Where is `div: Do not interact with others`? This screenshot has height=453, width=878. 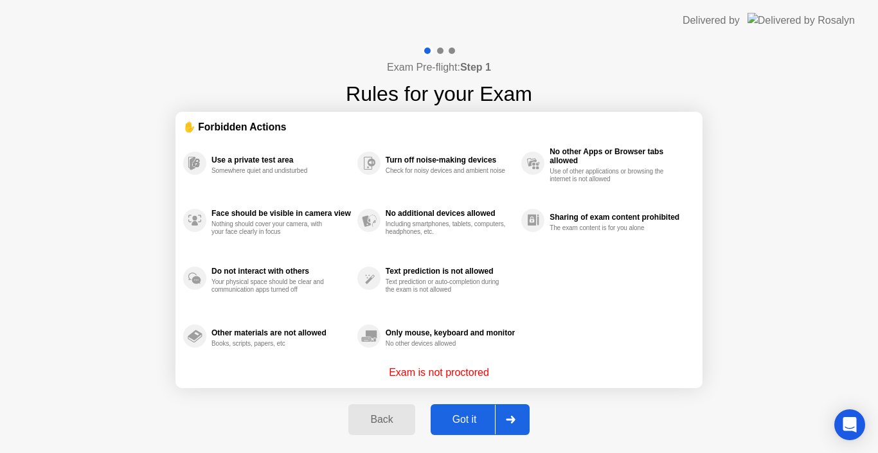 div: Do not interact with others is located at coordinates (281, 271).